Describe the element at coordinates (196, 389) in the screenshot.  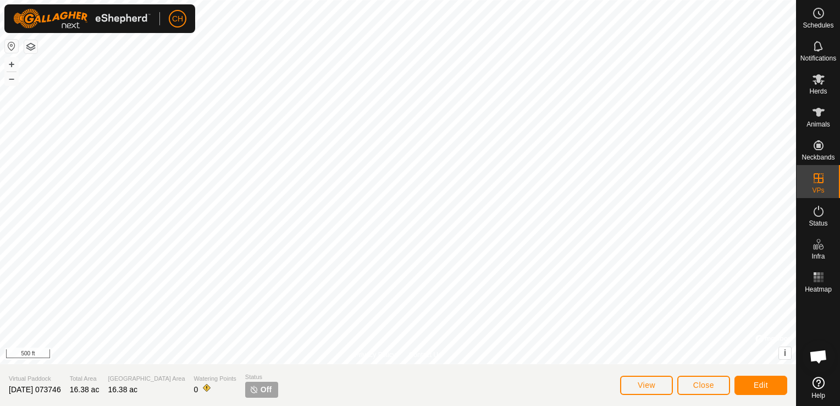
I see `span: 0` at that location.